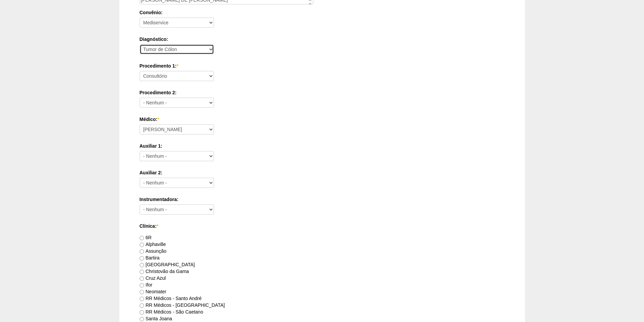 The image size is (644, 322). Describe the element at coordinates (141, 278) in the screenshot. I see `input: Cruz Azul` at that location.